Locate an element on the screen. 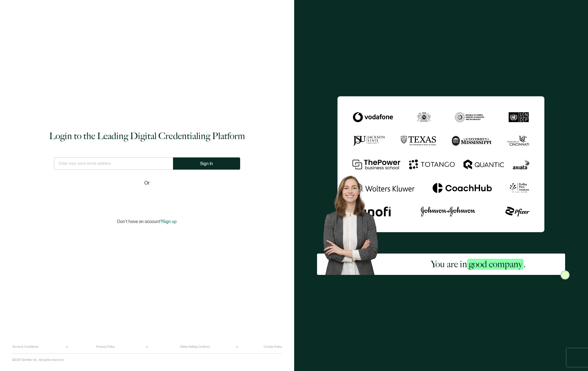  img: Sertifier Login is located at coordinates (565, 275).